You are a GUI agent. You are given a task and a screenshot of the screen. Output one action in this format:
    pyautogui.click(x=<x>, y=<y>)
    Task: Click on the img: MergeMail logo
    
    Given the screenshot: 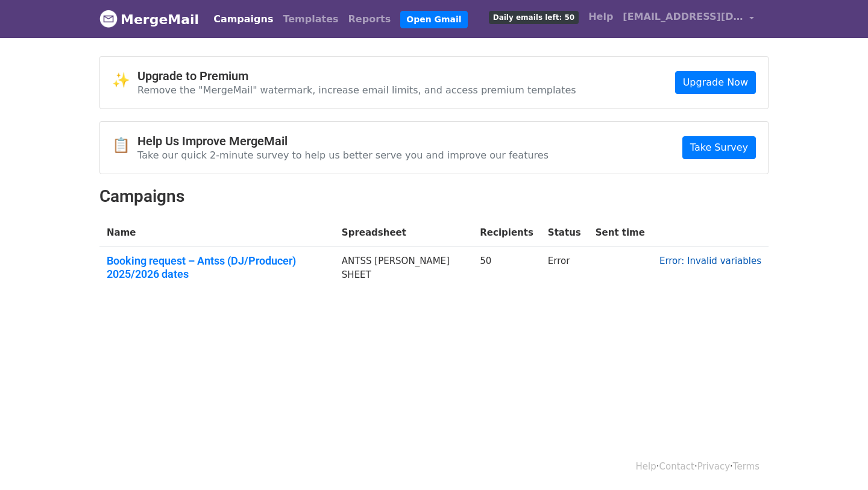 What is the action you would take?
    pyautogui.click(x=109, y=18)
    